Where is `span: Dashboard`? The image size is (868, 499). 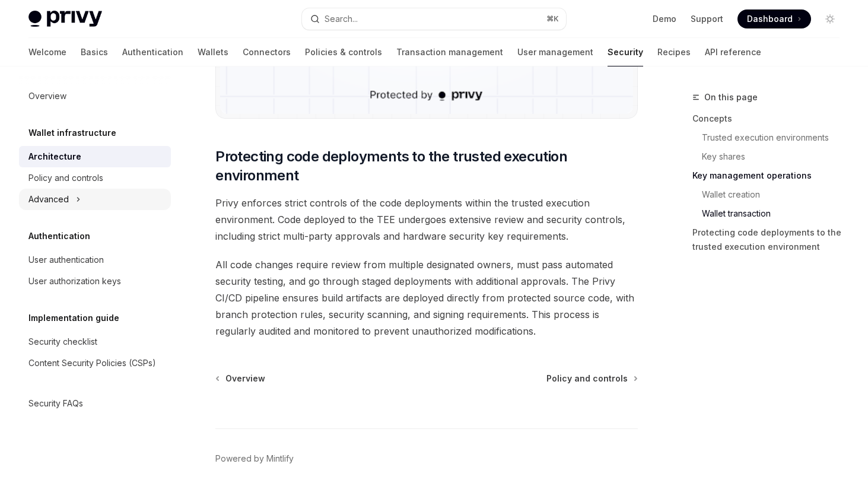
span: Dashboard is located at coordinates (769, 19).